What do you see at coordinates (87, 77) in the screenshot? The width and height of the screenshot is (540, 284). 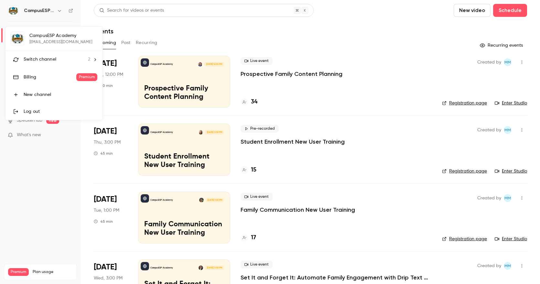 I see `span: Premium` at bounding box center [87, 77].